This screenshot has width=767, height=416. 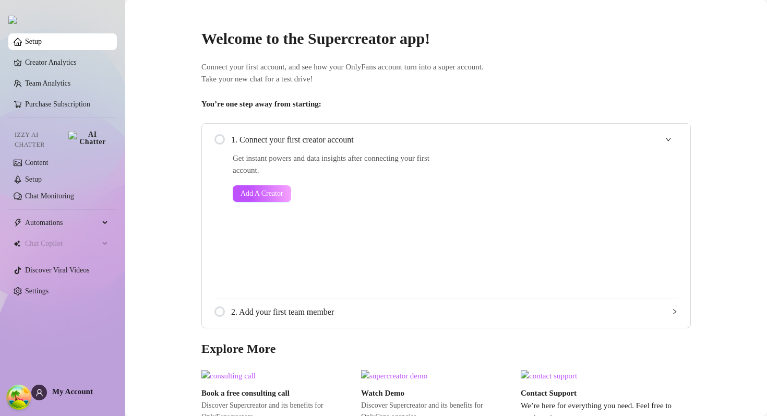 I want to click on a: Team Analytics, so click(x=47, y=83).